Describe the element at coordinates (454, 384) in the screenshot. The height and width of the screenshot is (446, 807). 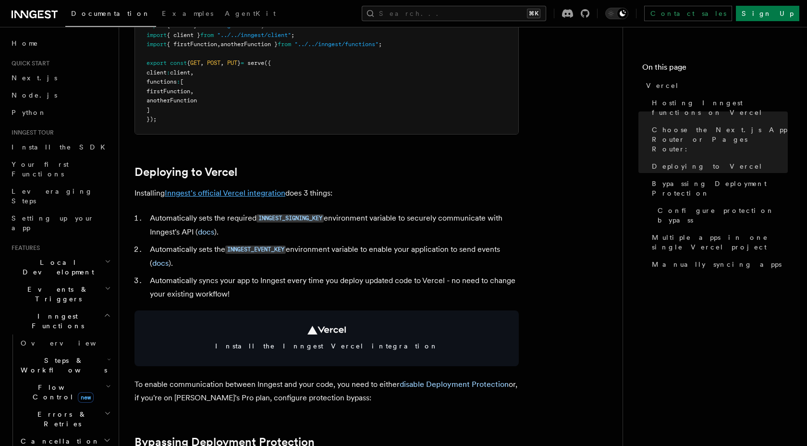
I see `a: disable Deployment Protection` at that location.